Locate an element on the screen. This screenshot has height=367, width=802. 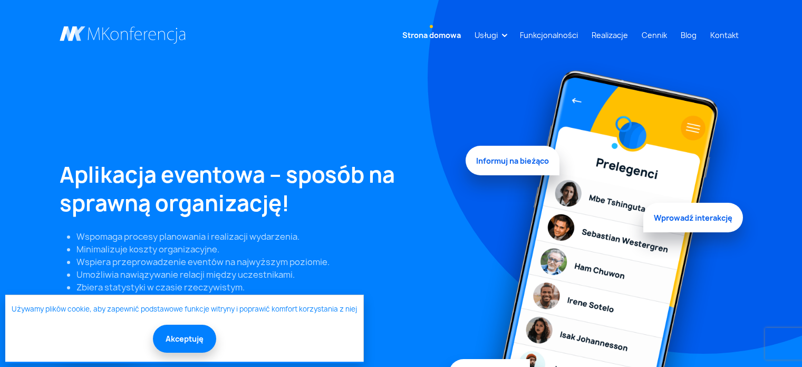
a: Realizacje is located at coordinates (610, 35).